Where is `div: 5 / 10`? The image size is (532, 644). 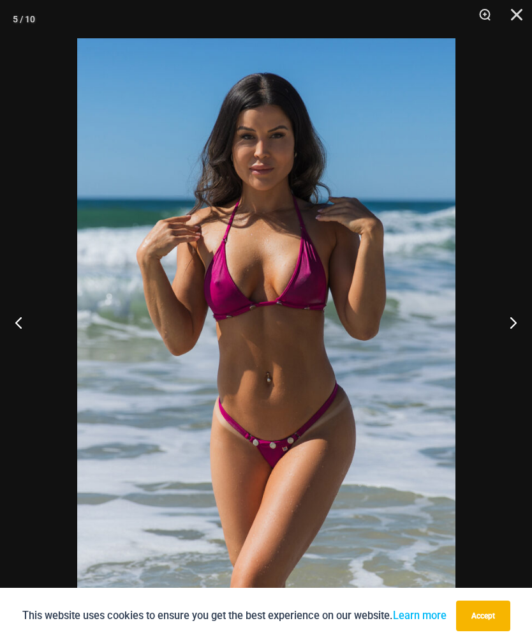
div: 5 / 10 is located at coordinates (24, 19).